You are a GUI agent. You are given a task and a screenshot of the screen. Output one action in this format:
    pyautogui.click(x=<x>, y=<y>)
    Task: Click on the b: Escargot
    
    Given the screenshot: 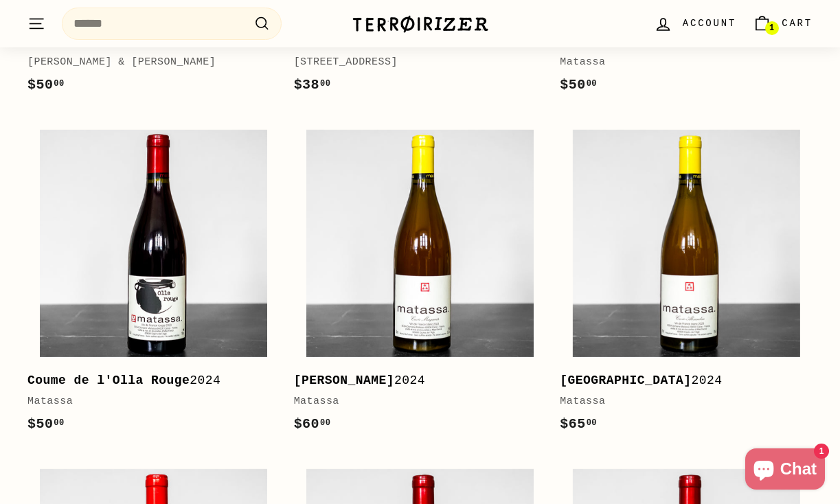 What is the action you would take?
    pyautogui.click(x=58, y=41)
    